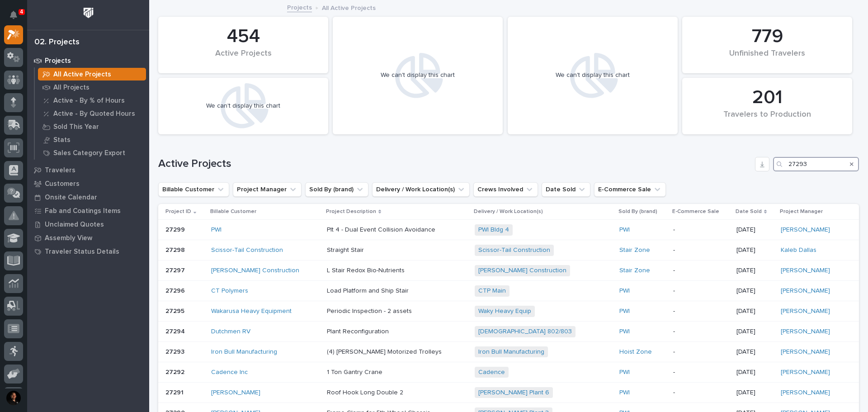 The width and height of the screenshot is (868, 412). Describe the element at coordinates (71, 197) in the screenshot. I see `p: Onsite Calendar` at that location.